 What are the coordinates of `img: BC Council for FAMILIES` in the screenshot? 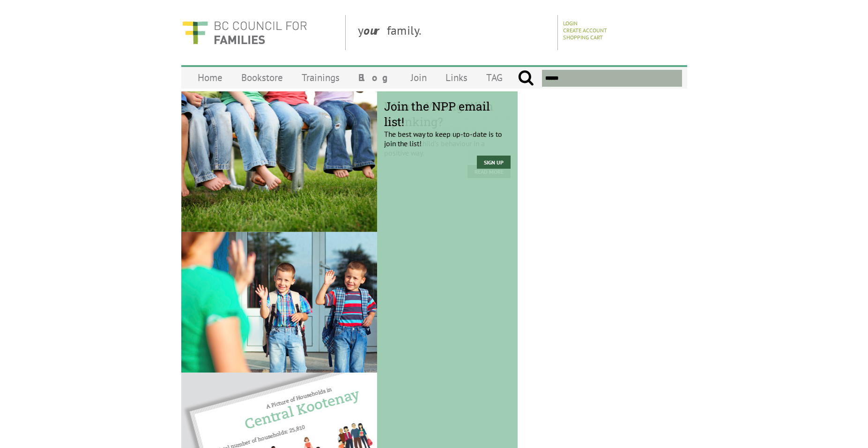 It's located at (244, 32).